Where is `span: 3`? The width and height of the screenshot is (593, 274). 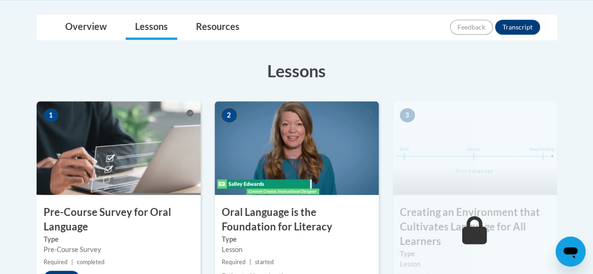
span: 3 is located at coordinates (407, 115).